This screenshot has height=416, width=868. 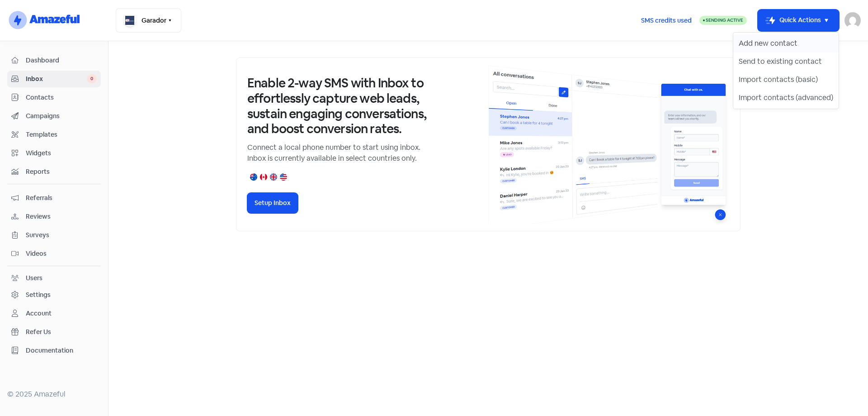 I want to click on span: Inbox, so click(x=56, y=78).